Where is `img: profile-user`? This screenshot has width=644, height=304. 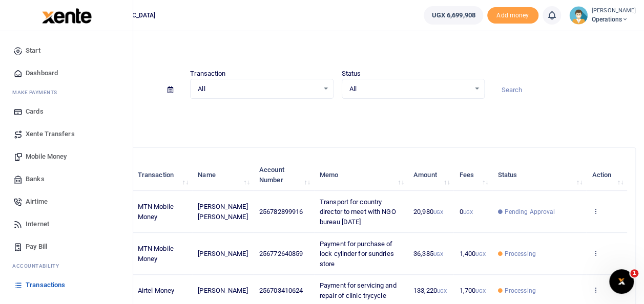
img: profile-user is located at coordinates (579, 15).